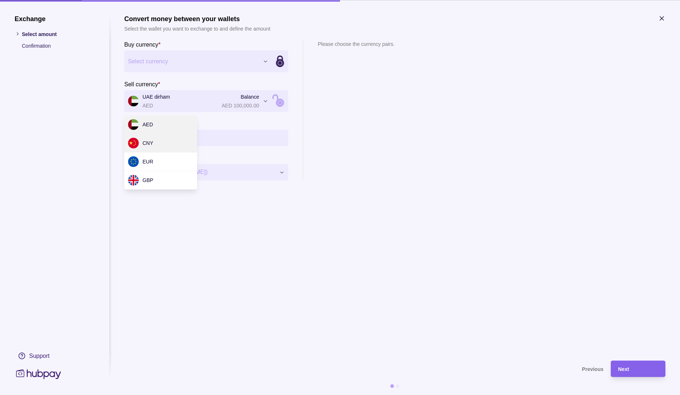 This screenshot has height=395, width=680. I want to click on img: ae, so click(133, 125).